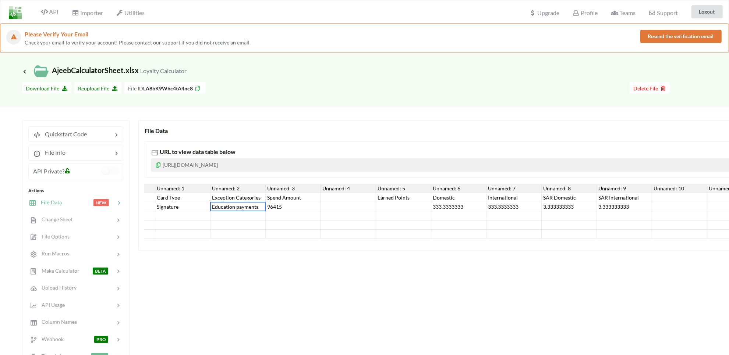  What do you see at coordinates (238, 188) in the screenshot?
I see `div: Unnamed: 2` at bounding box center [238, 188].